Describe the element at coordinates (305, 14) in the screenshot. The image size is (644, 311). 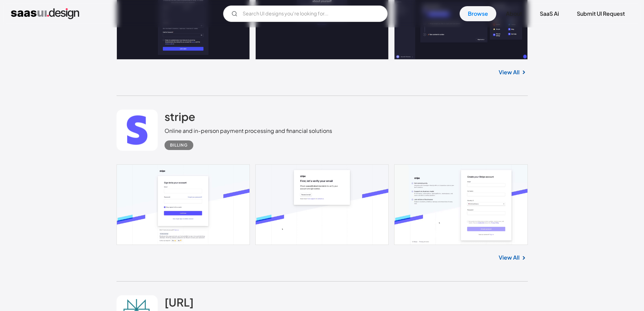
I see `form: Email Form` at that location.